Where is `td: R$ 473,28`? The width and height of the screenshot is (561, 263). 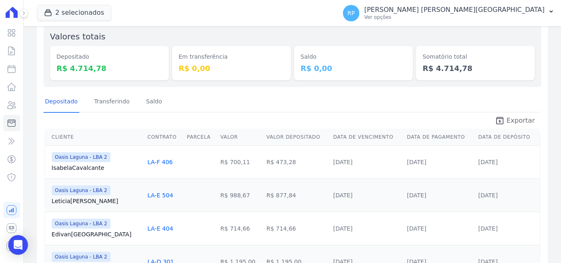 td: R$ 473,28 is located at coordinates (297, 162).